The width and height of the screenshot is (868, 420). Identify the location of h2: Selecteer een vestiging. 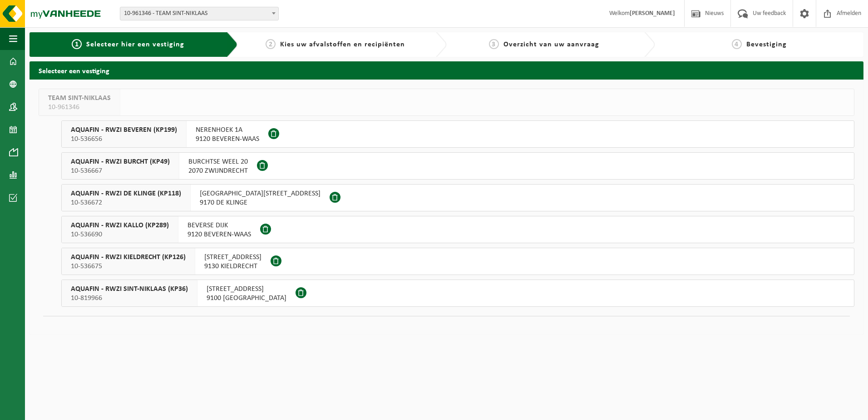
(446, 70).